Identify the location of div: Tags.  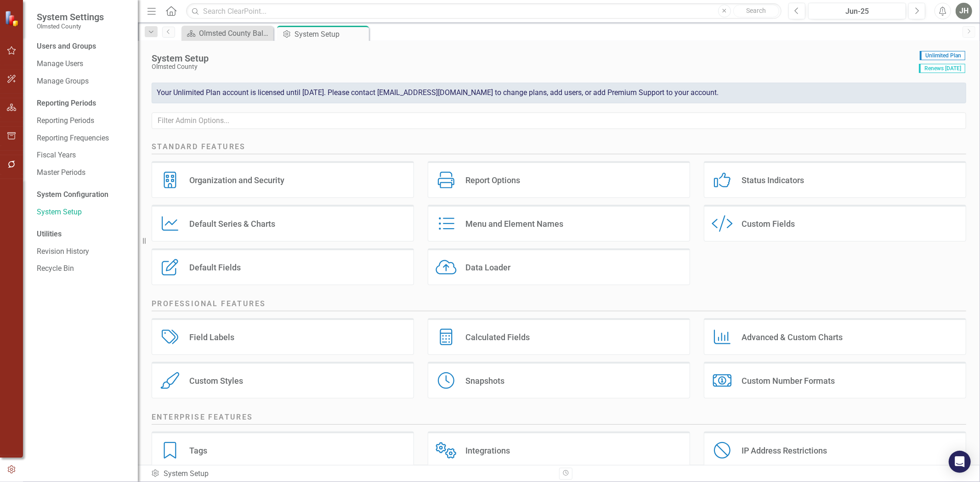
(198, 451).